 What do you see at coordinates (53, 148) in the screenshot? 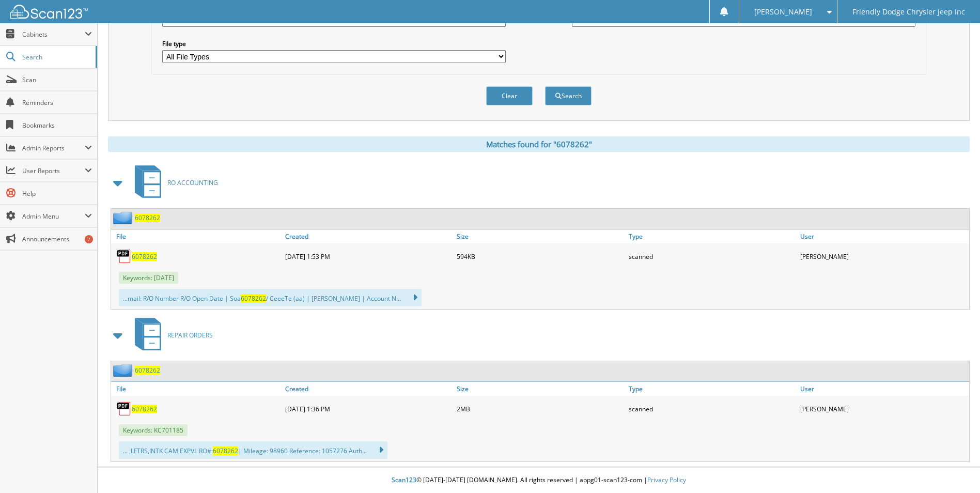
I see `span: Admin Reports` at bounding box center [53, 148].